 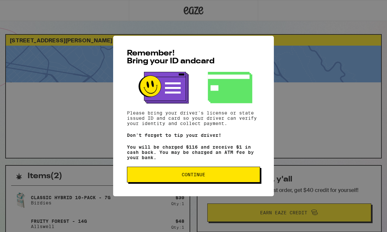 What do you see at coordinates (194, 118) in the screenshot?
I see `p: Please bring your driver's license or state issued ID and card so your driver can verify your ide...` at bounding box center [194, 118].